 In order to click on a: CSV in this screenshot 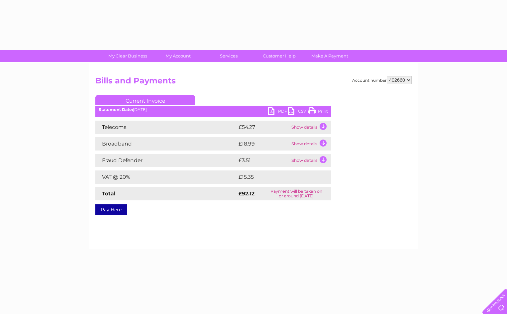, I will do `click(298, 112)`.